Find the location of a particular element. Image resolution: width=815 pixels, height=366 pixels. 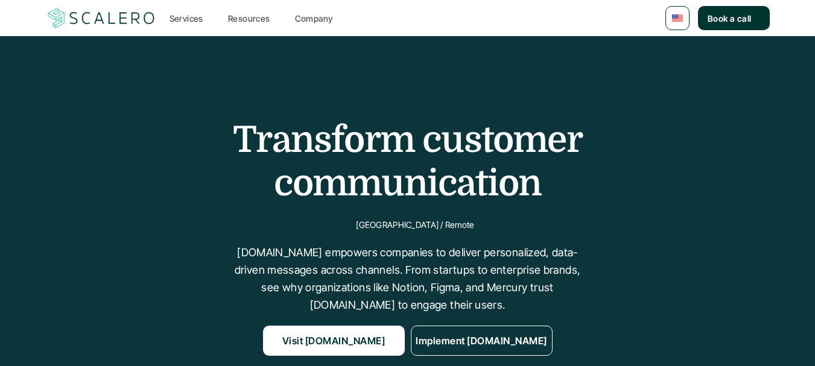

p: Company is located at coordinates (314, 18).